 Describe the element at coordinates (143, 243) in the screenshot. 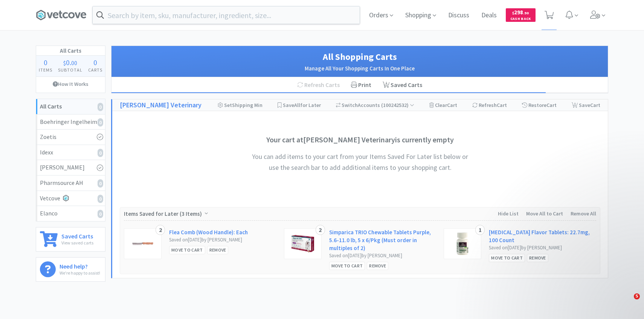

I see `img: 77eb8d4249e34588822b98d5bd6964ea_49220.jpeg` at that location.